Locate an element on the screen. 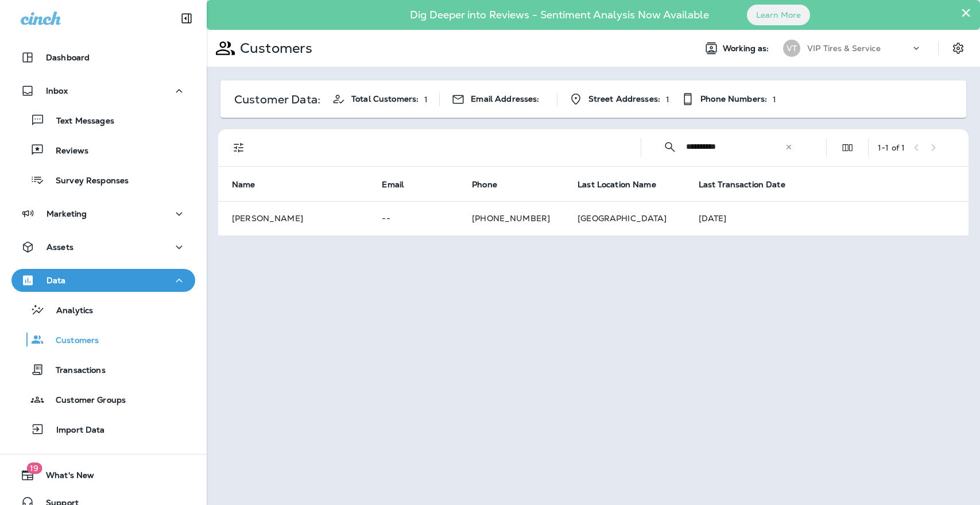 The height and width of the screenshot is (505, 980). button: Learn More is located at coordinates (779, 15).